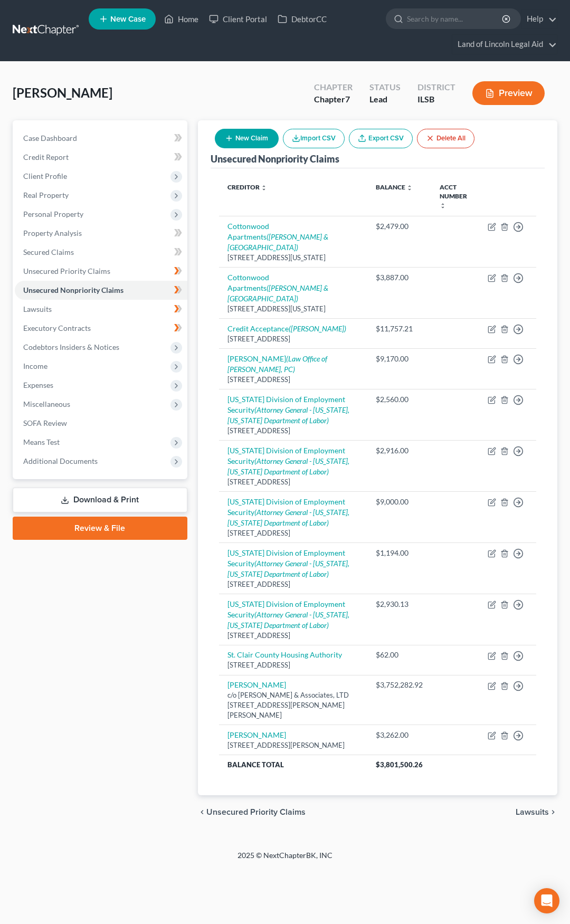  Describe the element at coordinates (45, 423) in the screenshot. I see `span: SOFA Review` at that location.